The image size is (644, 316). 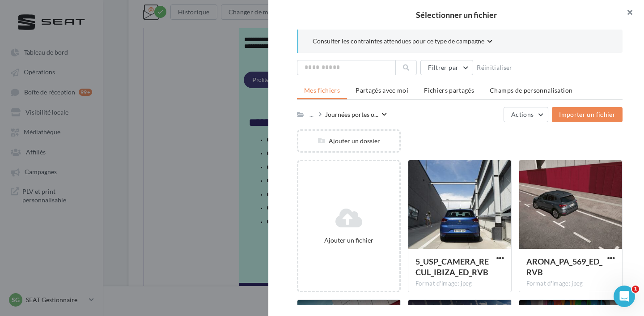 I want to click on div: Ajouter un fichier, so click(x=349, y=240).